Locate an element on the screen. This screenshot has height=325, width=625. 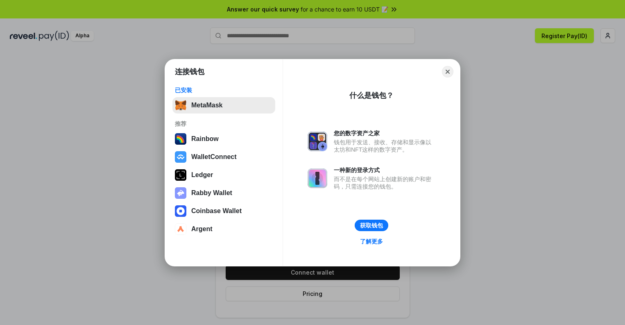
button: Rabby Wallet is located at coordinates (223, 193).